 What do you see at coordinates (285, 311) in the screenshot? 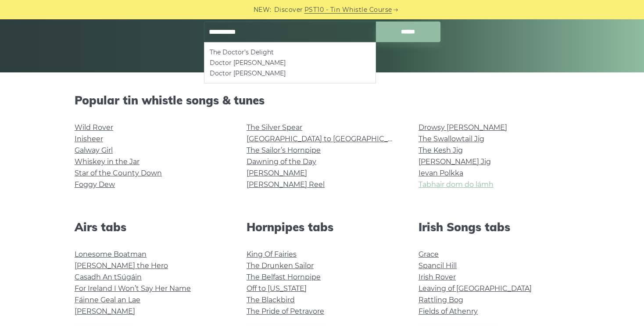
I see `a: The Pride of Petravore` at bounding box center [285, 311].